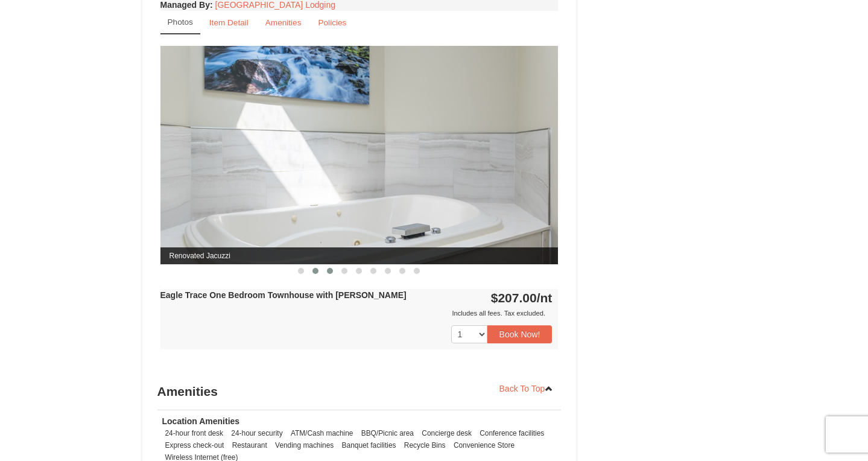  I want to click on strong: $207.00, so click(522, 298).